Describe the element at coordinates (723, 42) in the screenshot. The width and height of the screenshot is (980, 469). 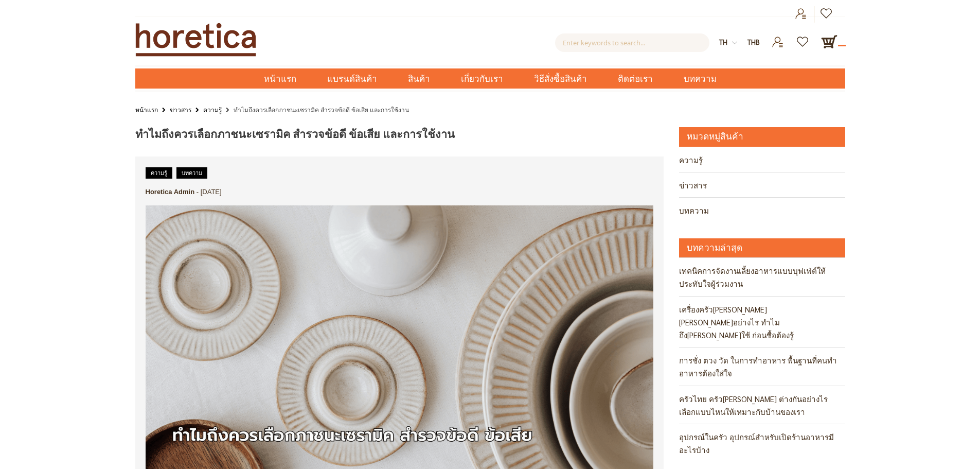
I see `span: th` at that location.